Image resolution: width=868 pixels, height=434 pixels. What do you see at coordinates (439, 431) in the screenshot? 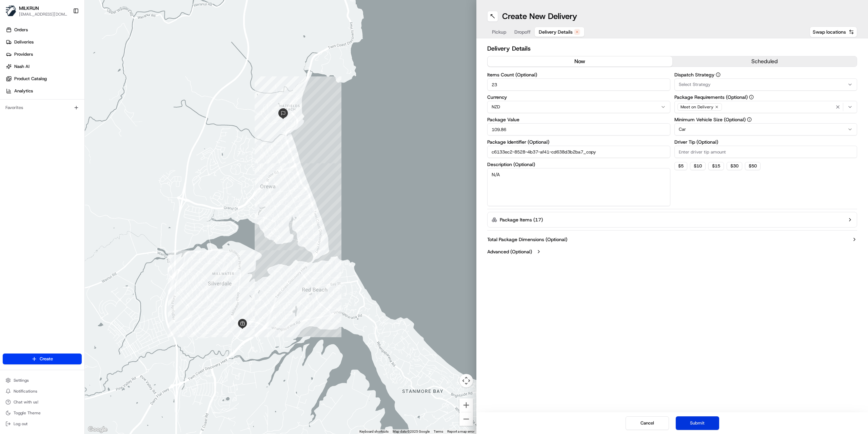
I see `a: Terms` at bounding box center [439, 431].